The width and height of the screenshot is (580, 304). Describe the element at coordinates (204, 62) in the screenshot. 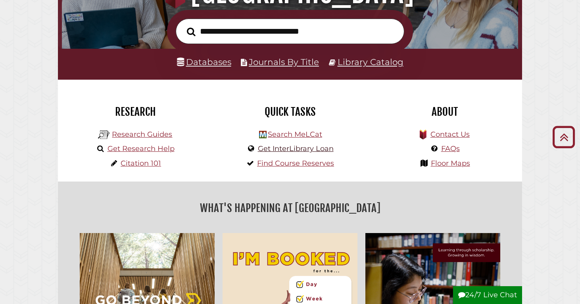

I see `a: Databases` at that location.